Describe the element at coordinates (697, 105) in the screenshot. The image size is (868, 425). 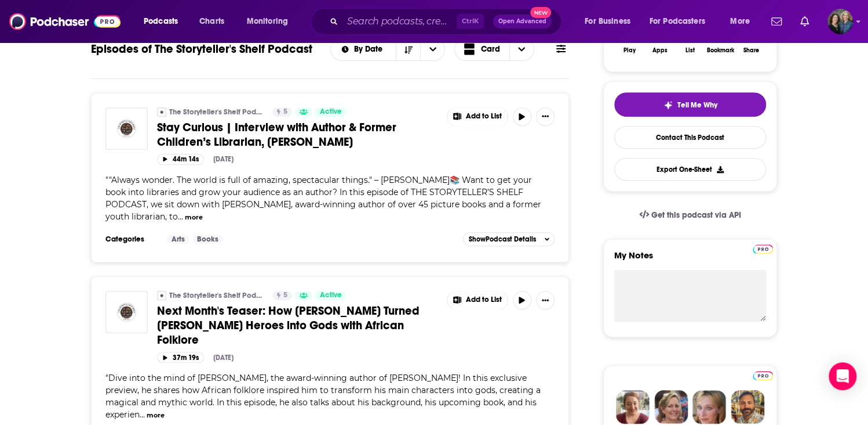
I see `span: Tell Me Why` at that location.